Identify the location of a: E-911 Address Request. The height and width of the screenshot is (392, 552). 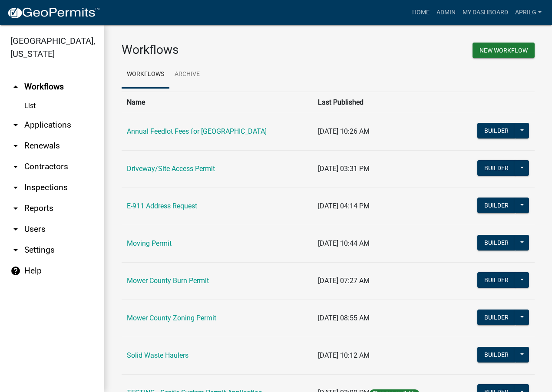
(162, 205).